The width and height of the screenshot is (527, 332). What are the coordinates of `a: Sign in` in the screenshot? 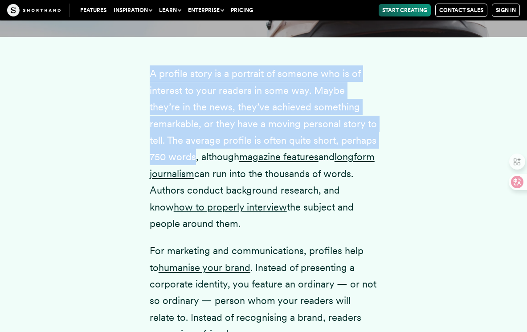 It's located at (506, 10).